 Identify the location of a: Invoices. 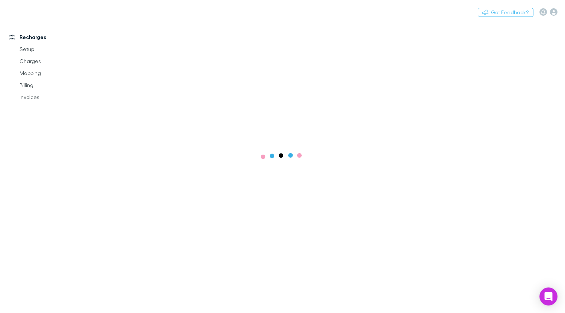
(55, 97).